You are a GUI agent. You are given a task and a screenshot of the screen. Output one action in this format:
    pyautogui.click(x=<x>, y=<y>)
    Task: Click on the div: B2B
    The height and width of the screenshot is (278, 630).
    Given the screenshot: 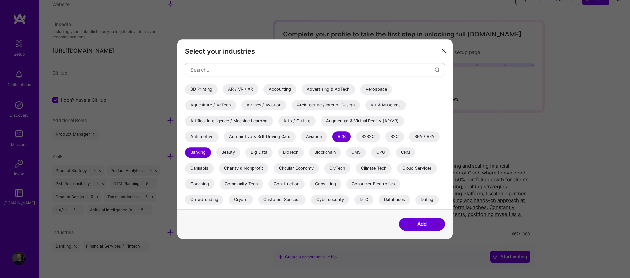 What is the action you would take?
    pyautogui.click(x=342, y=137)
    